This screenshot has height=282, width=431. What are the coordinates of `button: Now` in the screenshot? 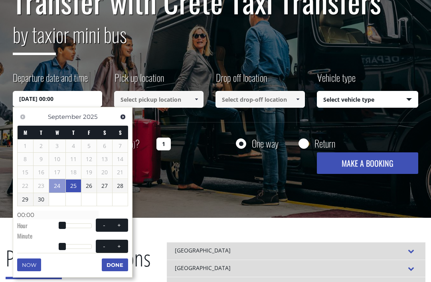 It's located at (29, 265).